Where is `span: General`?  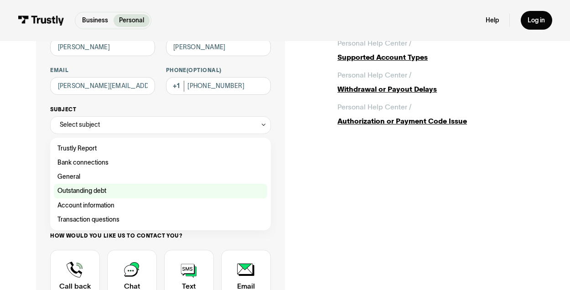
span: General is located at coordinates (69, 176).